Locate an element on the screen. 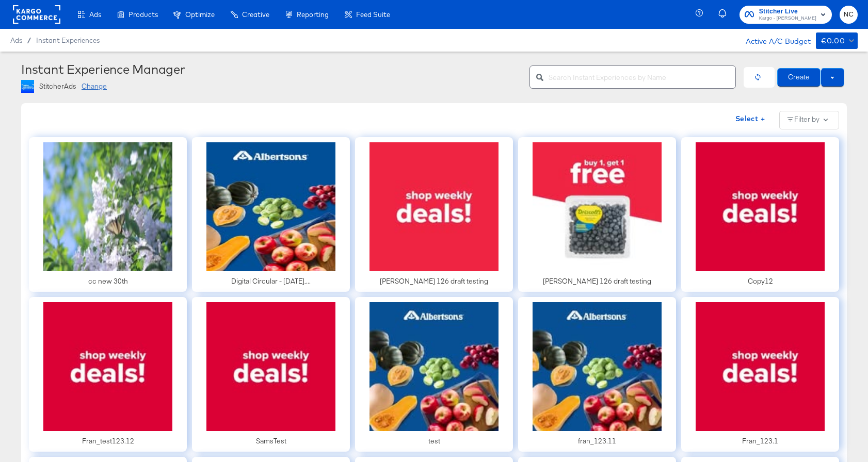  div: Fran_test123.12 is located at coordinates (108, 441).